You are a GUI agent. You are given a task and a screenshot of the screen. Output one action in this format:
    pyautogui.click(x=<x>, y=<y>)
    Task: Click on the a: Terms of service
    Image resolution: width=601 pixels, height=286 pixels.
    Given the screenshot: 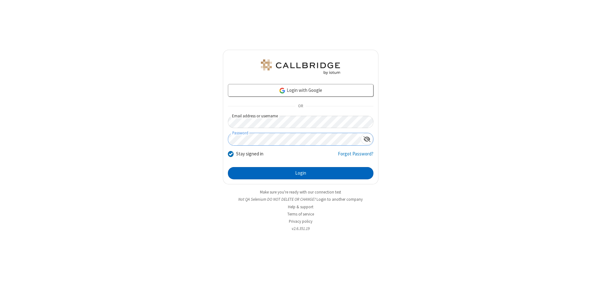 What is the action you would take?
    pyautogui.click(x=300, y=214)
    